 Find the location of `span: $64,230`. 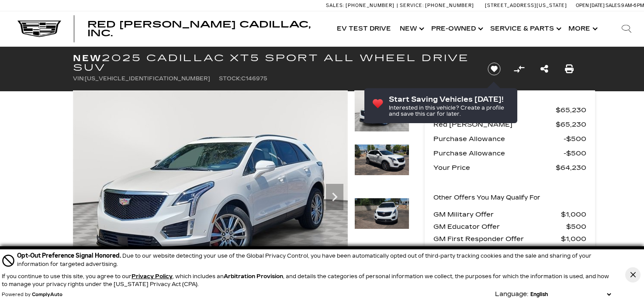

span: $64,230 is located at coordinates (571, 168).